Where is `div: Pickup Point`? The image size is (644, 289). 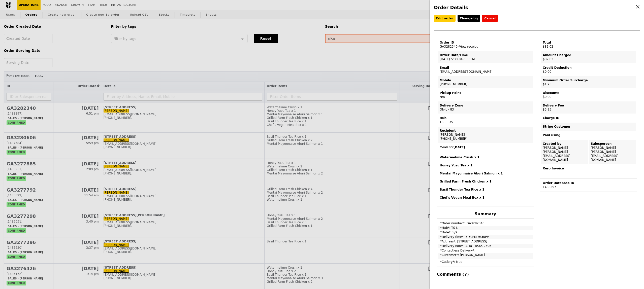
div: Pickup Point is located at coordinates (485, 93).